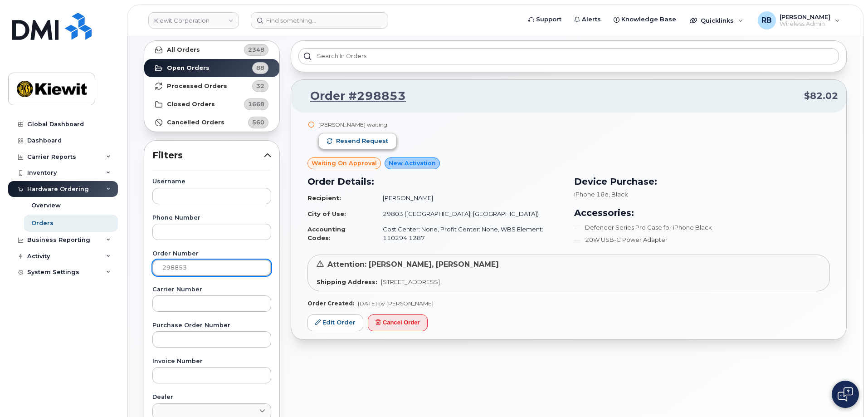  What do you see at coordinates (319, 20) in the screenshot?
I see `input: Find something...` at bounding box center [319, 20].